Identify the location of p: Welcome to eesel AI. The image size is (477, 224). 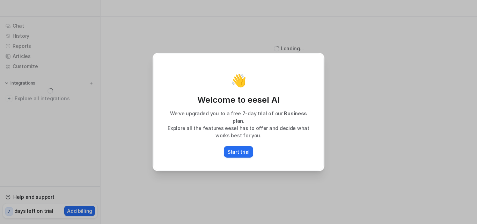
(239, 100).